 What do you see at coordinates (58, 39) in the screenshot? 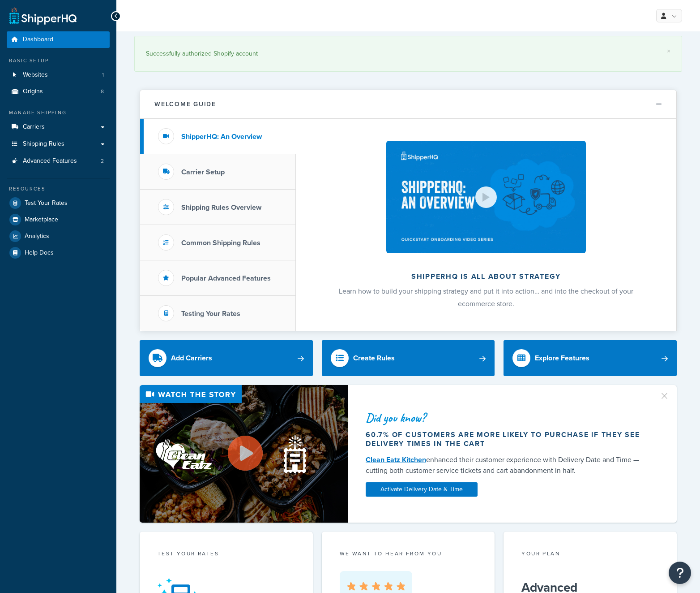
I see `li: Dashboard` at bounding box center [58, 39].